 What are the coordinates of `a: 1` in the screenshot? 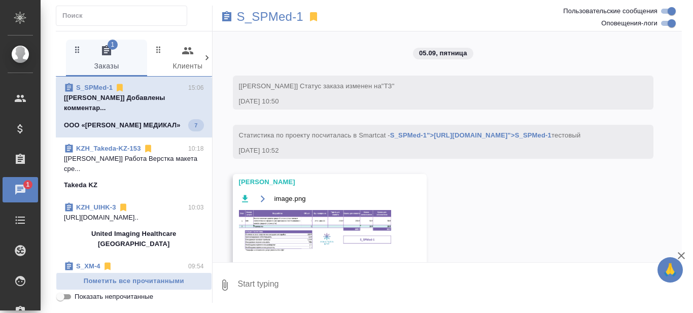 It's located at (20, 190).